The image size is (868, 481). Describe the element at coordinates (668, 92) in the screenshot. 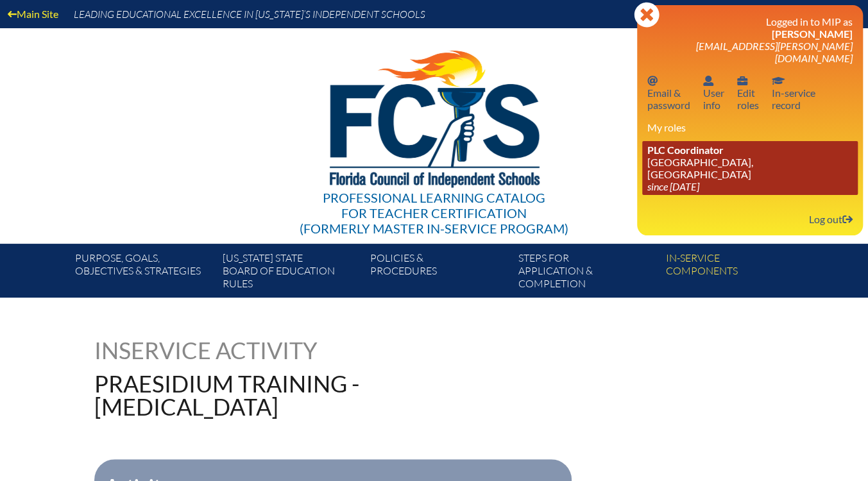

I see `a: Email passwordEmail &password` at that location.